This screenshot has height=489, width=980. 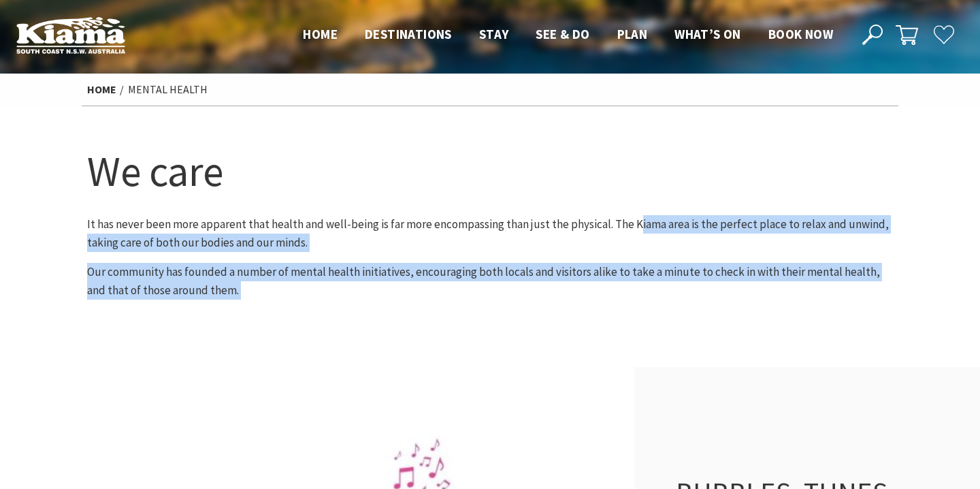 What do you see at coordinates (490, 171) in the screenshot?
I see `h1: We care` at bounding box center [490, 171].